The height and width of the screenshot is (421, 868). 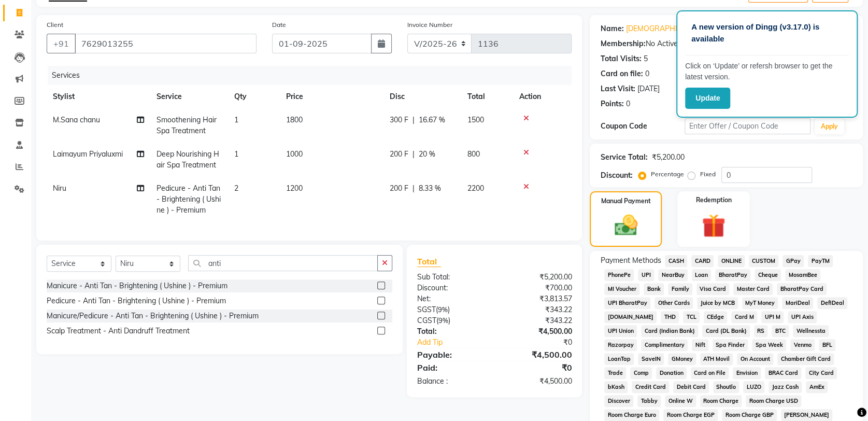 What do you see at coordinates (797, 302) in the screenshot?
I see `span: MariDeal` at bounding box center [797, 302].